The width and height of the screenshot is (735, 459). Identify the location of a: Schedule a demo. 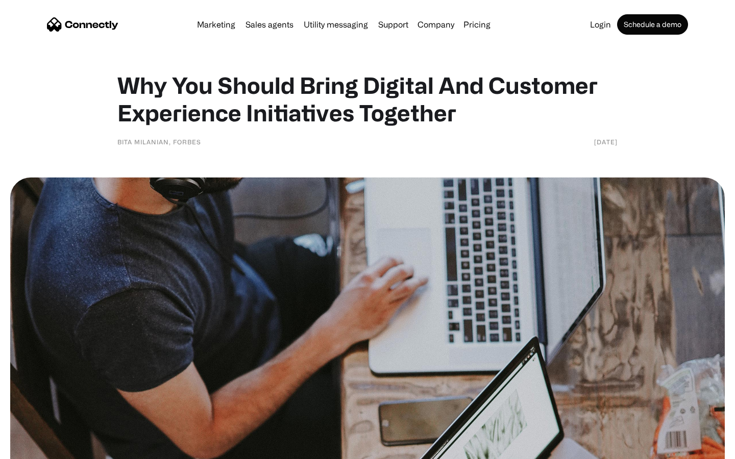
(652, 24).